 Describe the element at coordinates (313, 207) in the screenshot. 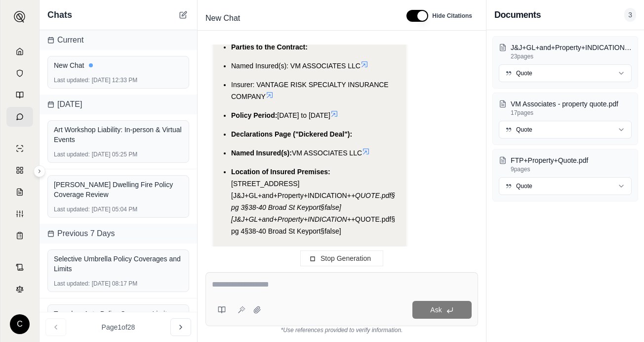

I see `span: +QUOTE.pdf§pg 3§38-40 Broad St Keyport§false] [J&J+GL+and+Property+INDICATION+` at that location.